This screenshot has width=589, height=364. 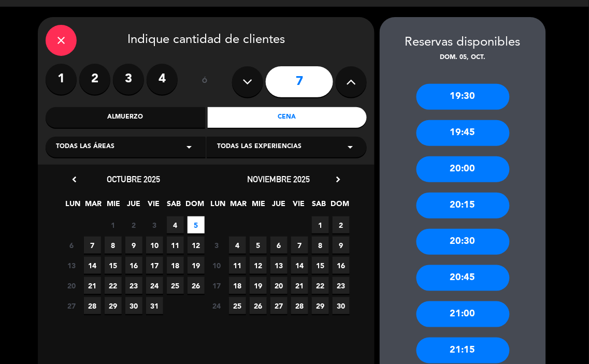 I want to click on span: octubre 2025, so click(x=134, y=179).